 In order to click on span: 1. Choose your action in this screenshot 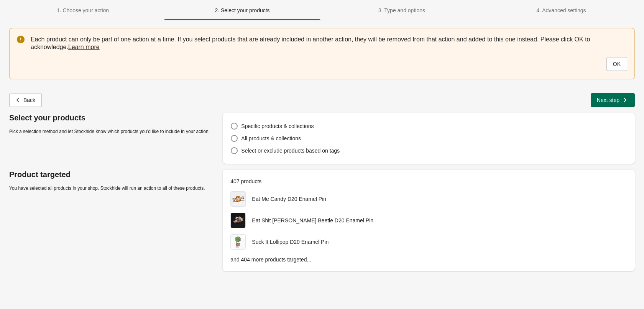, I will do `click(82, 11)`.